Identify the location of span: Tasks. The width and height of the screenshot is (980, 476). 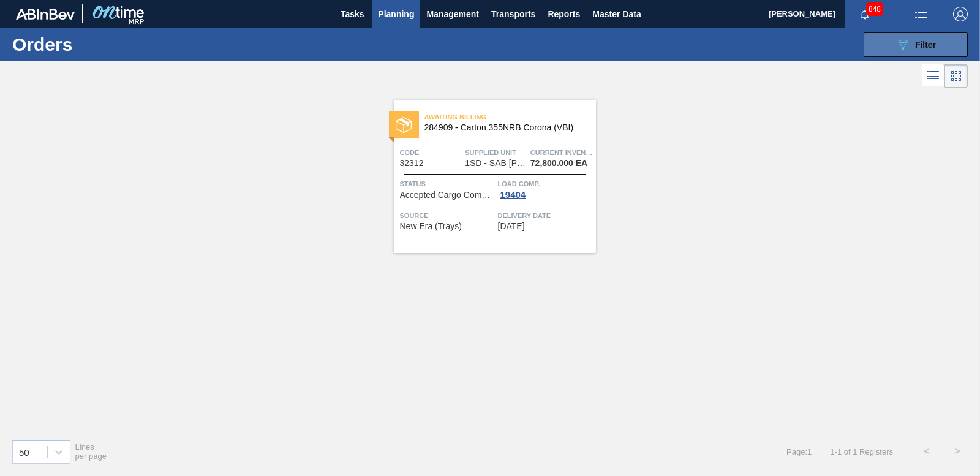
(352, 14).